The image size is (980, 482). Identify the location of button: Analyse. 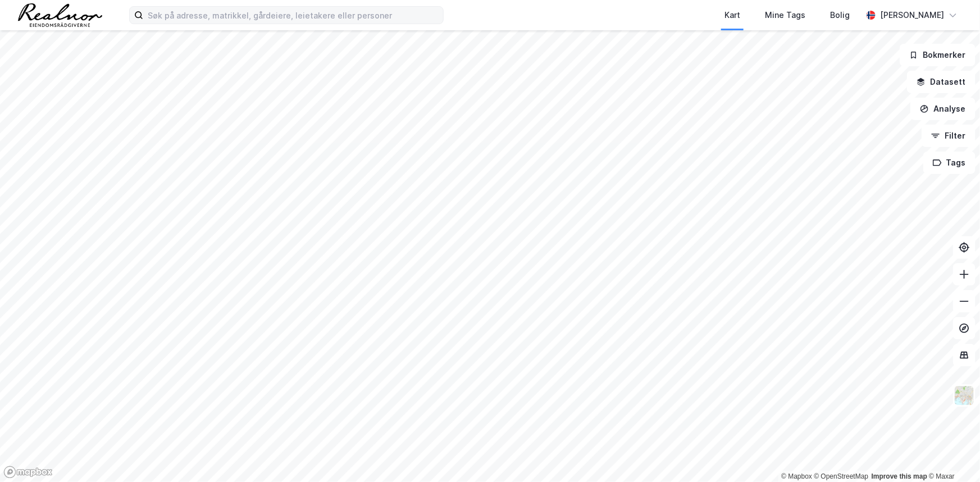
(943, 109).